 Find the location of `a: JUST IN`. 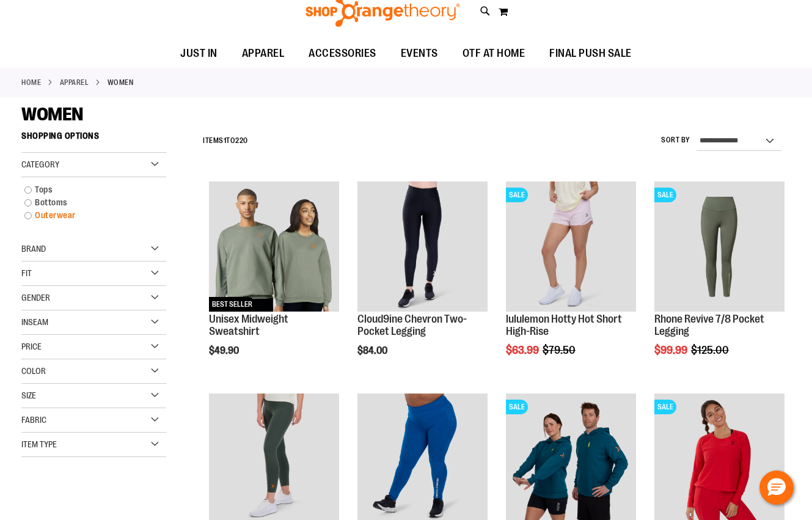

a: JUST IN is located at coordinates (198, 54).